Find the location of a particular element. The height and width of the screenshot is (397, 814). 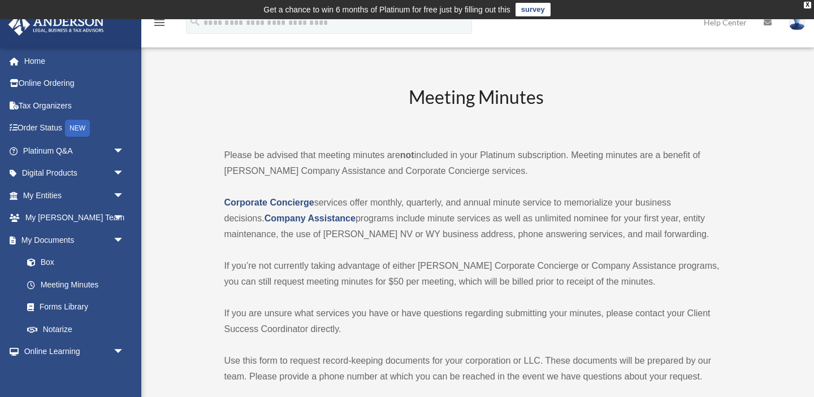

div: close is located at coordinates (807, 5).